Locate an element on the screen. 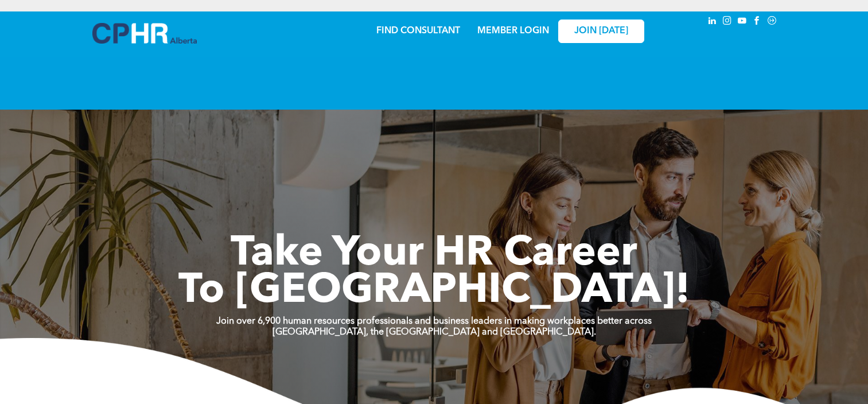  a: Social network is located at coordinates (772, 21).